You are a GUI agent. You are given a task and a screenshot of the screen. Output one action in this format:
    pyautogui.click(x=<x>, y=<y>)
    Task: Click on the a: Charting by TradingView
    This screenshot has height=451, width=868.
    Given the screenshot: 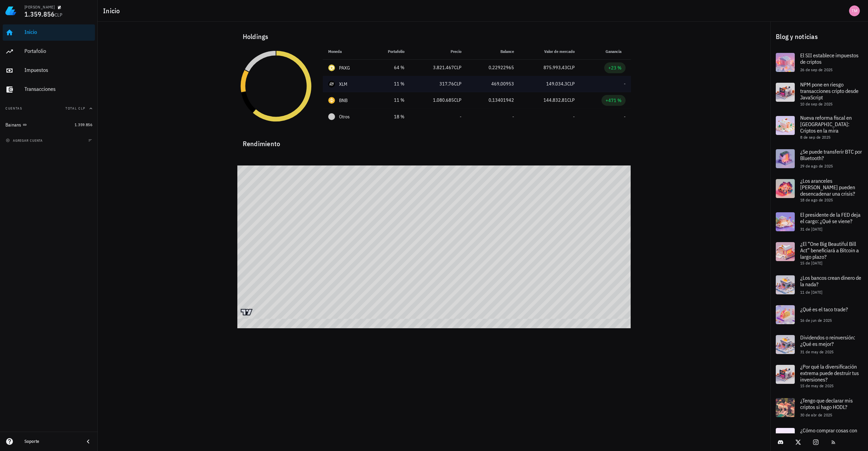 What is the action you would take?
    pyautogui.click(x=247, y=312)
    